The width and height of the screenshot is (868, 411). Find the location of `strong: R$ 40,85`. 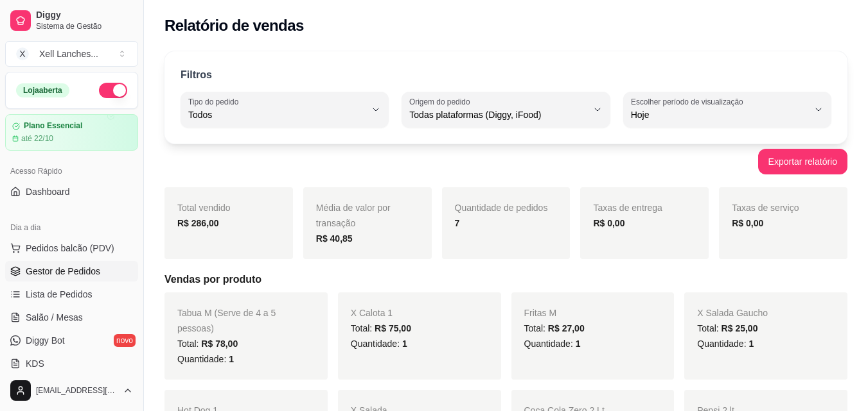

strong: R$ 40,85 is located at coordinates (334, 239).